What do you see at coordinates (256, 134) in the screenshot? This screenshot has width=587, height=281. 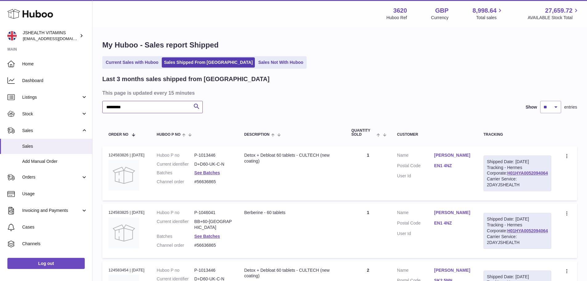 I see `span: Description` at bounding box center [256, 134].